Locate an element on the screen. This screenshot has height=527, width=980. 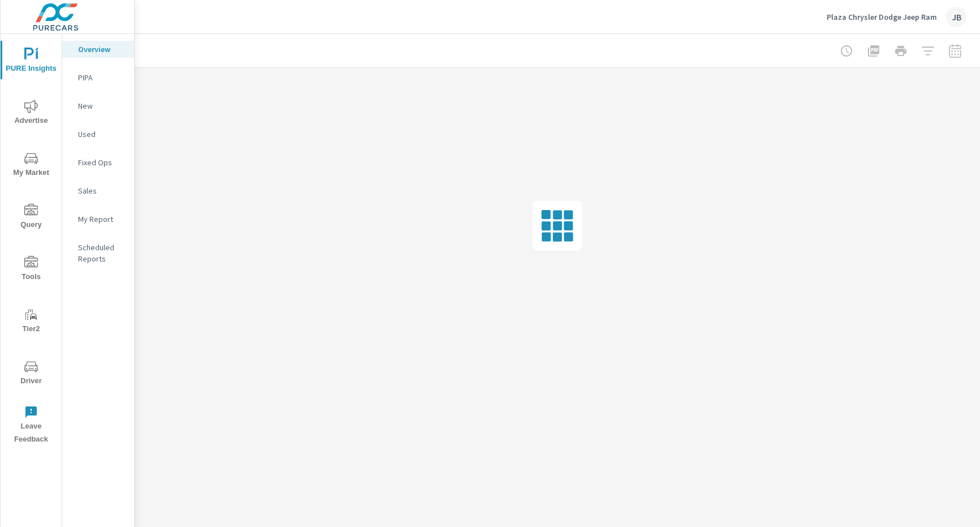
div: Overview is located at coordinates (98, 49).